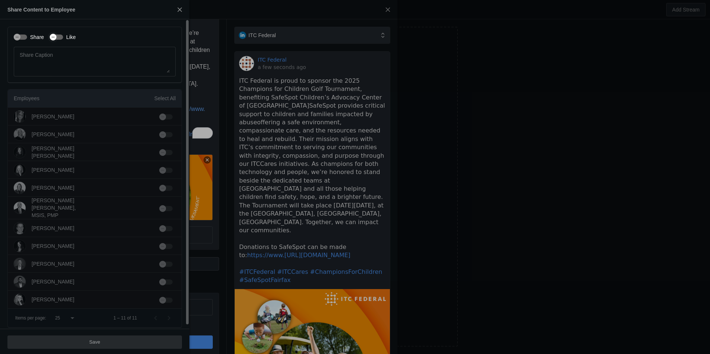 The image size is (710, 354). I want to click on mat-label: Share Caption, so click(36, 55).